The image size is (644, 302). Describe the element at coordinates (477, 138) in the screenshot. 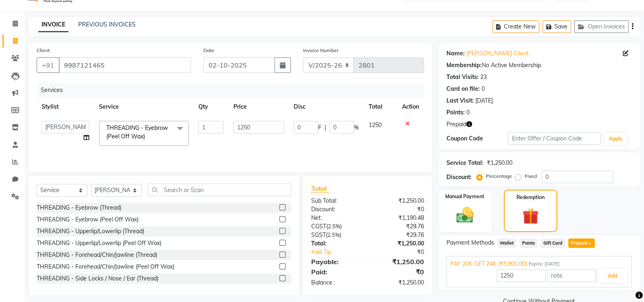

I see `div: Coupon Code` at that location.